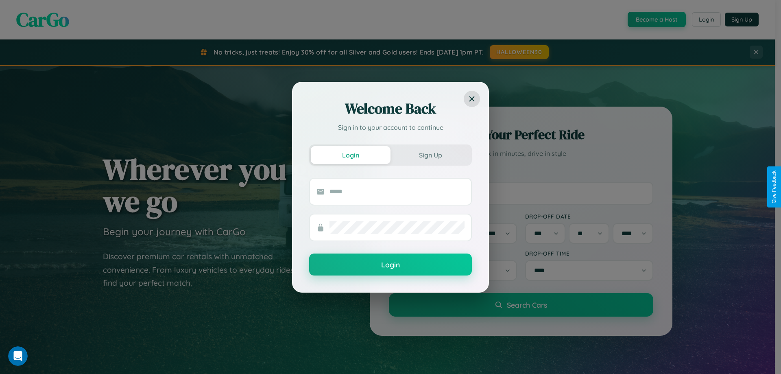  Describe the element at coordinates (391, 127) in the screenshot. I see `p: Sign in to your account to continue` at that location.